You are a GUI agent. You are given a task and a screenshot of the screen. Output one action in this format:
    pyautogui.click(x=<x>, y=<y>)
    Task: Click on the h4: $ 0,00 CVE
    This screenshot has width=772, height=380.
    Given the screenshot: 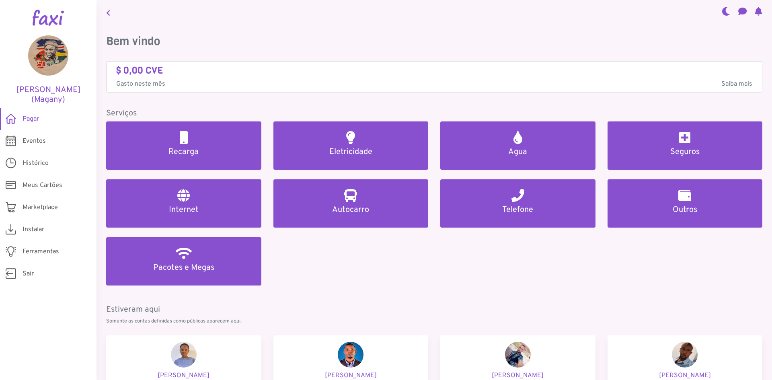 What is the action you would take?
    pyautogui.click(x=434, y=70)
    